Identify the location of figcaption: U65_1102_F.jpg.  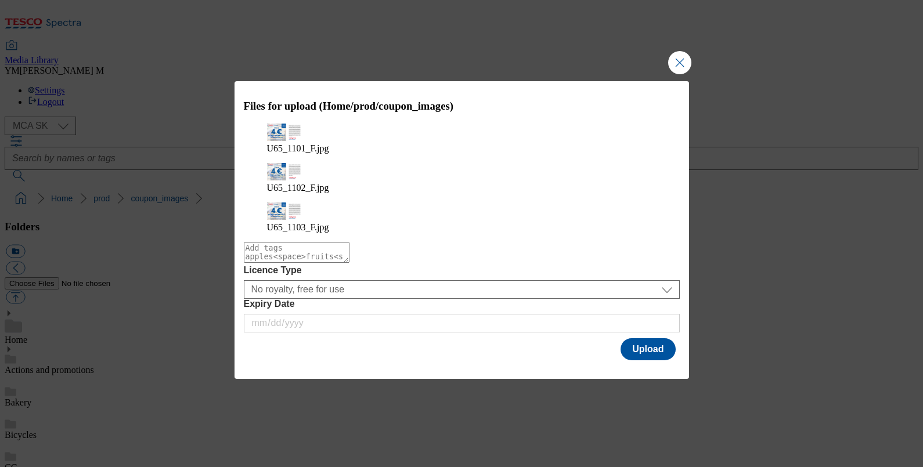
(462, 188).